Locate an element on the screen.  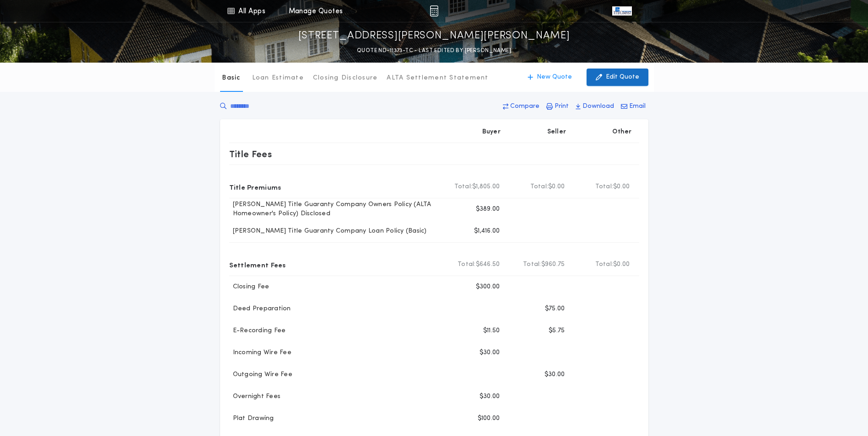
p: Other is located at coordinates (622, 132).